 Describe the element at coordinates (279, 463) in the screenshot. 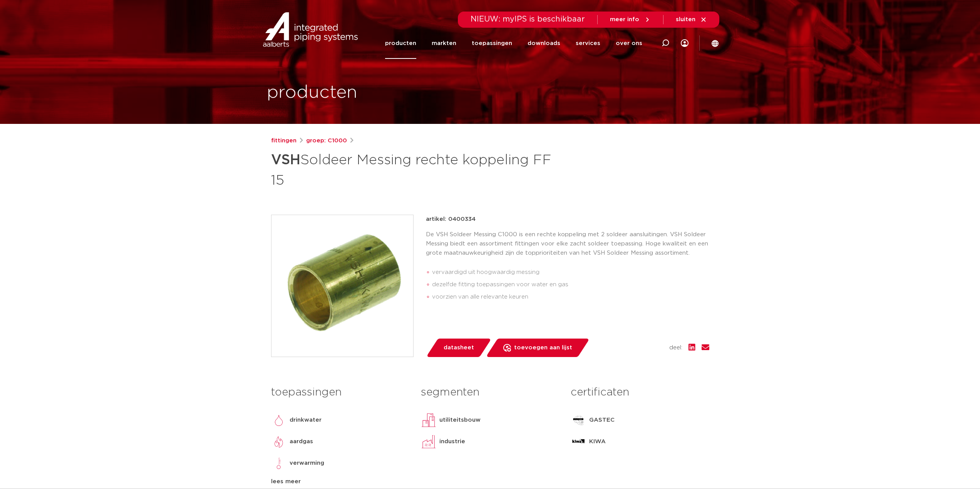

I see `img: verwarming` at that location.